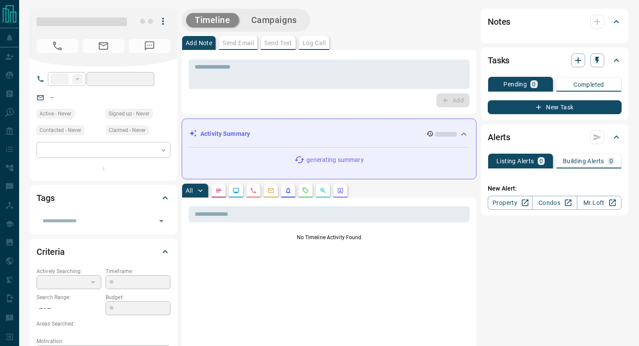  What do you see at coordinates (103, 341) in the screenshot?
I see `p: Motivation:` at bounding box center [103, 341].